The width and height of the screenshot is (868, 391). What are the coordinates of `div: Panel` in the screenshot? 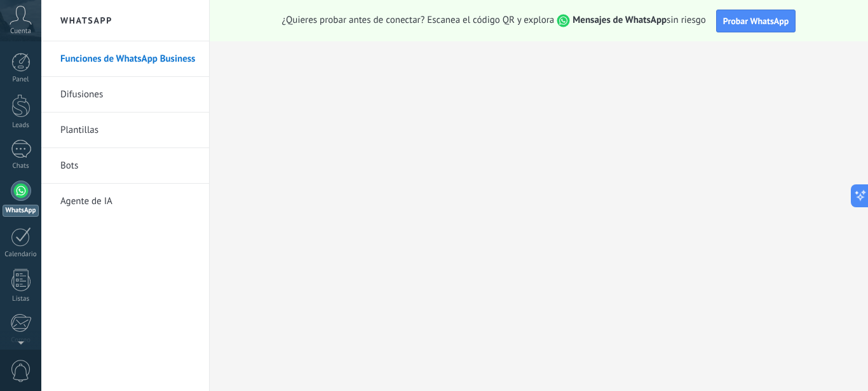 It's located at (21, 80).